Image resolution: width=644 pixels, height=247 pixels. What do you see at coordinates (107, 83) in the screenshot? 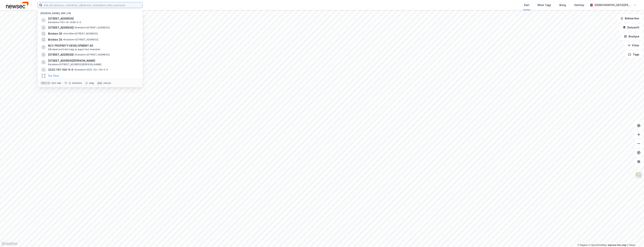
I see `div: avbryt` at bounding box center [107, 83].